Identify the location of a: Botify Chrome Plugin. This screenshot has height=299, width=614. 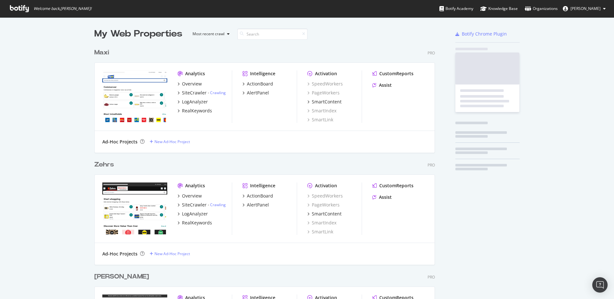
(481, 34).